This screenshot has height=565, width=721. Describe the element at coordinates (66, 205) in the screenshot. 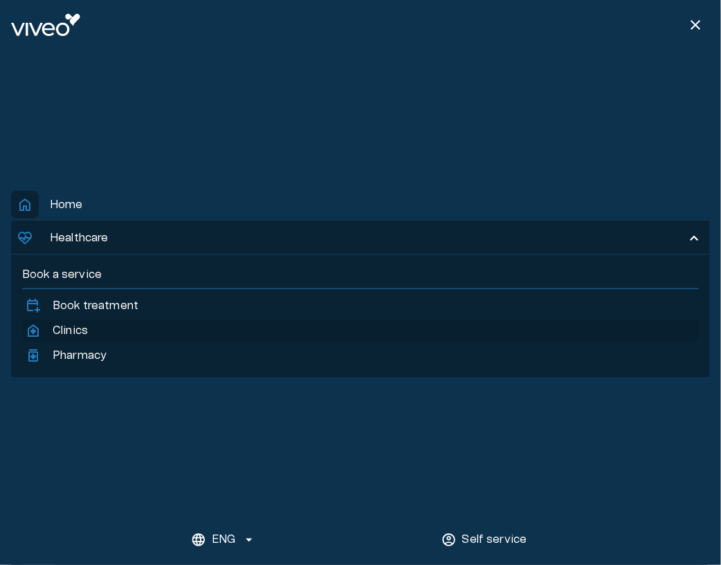

I see `p: Home` at that location.